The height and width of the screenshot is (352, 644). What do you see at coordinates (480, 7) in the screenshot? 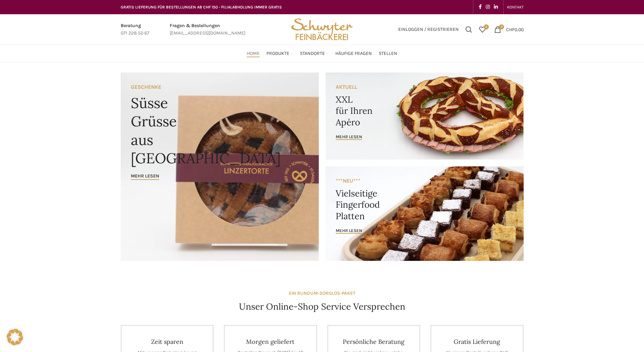
I see `a: Facebook social link` at bounding box center [480, 7].